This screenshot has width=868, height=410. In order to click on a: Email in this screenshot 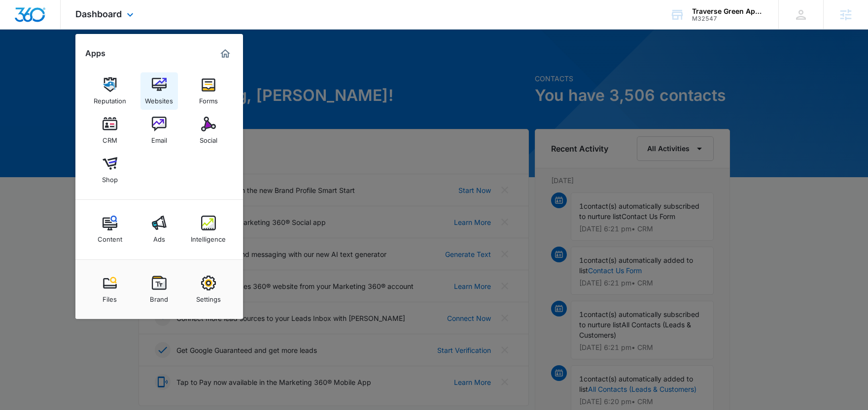, I will do `click(159, 131)`.